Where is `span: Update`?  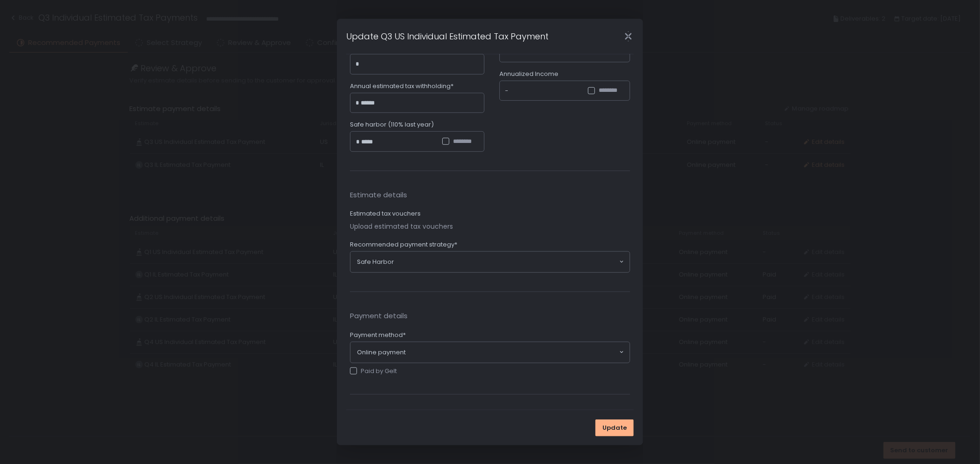
span: Update is located at coordinates (615, 428).